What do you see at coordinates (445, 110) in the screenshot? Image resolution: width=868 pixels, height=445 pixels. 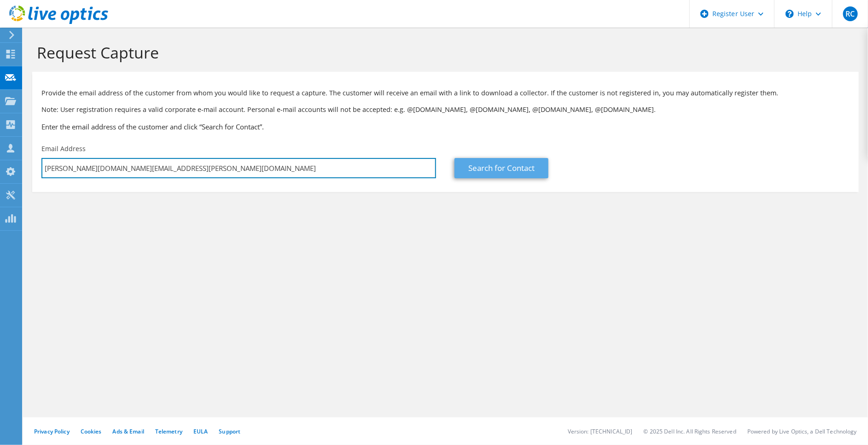 I see `p: Note: User registration requires a valid corporate e-mail account. Personal e-mail accounts will ...` at bounding box center [445, 110].